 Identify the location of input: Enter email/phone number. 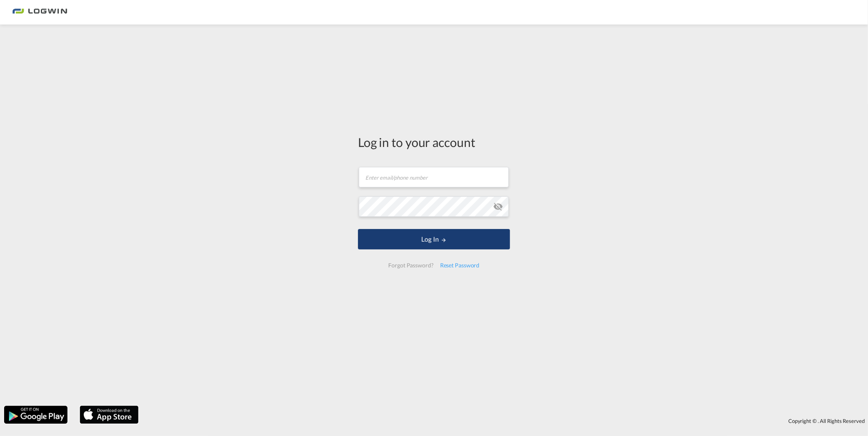
(434, 177).